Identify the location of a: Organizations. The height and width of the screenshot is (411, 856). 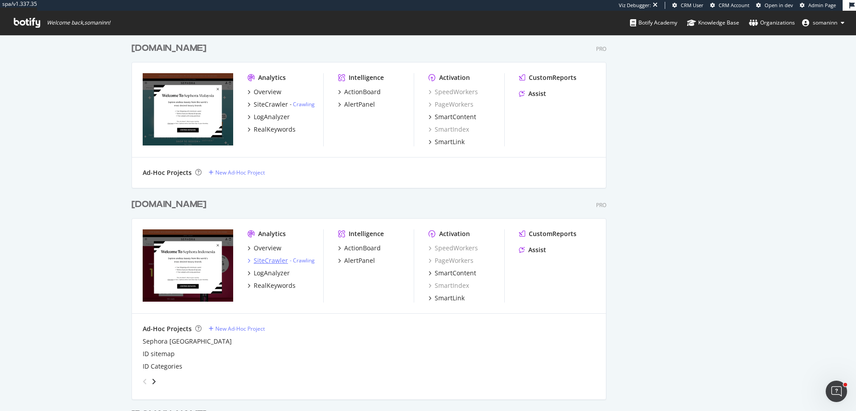
(772, 23).